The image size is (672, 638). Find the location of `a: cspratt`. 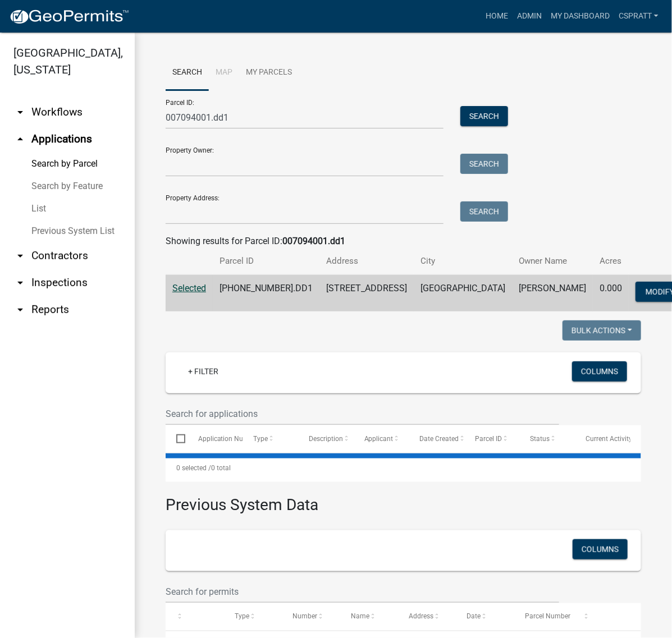

a: cspratt is located at coordinates (638, 16).